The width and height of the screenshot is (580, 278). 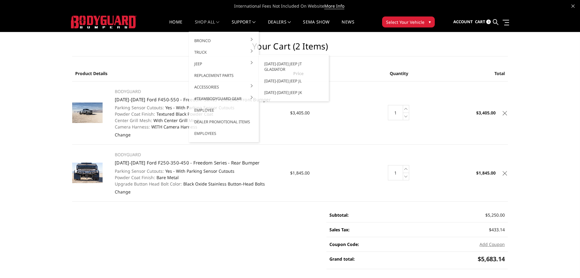 I want to click on a: Cart 3, so click(x=483, y=22).